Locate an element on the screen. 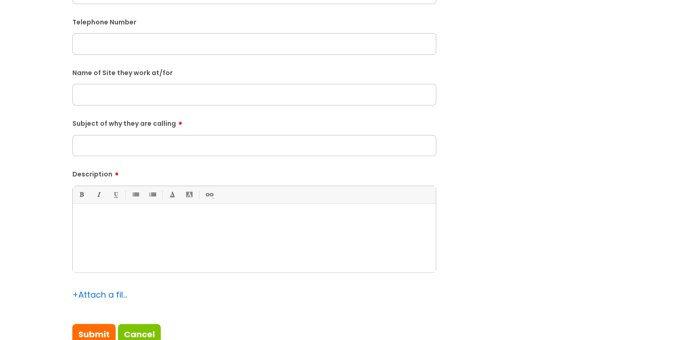 This screenshot has height=340, width=697. a: 1. Ordered List (Ctrl-Shift-8) is located at coordinates (152, 194).